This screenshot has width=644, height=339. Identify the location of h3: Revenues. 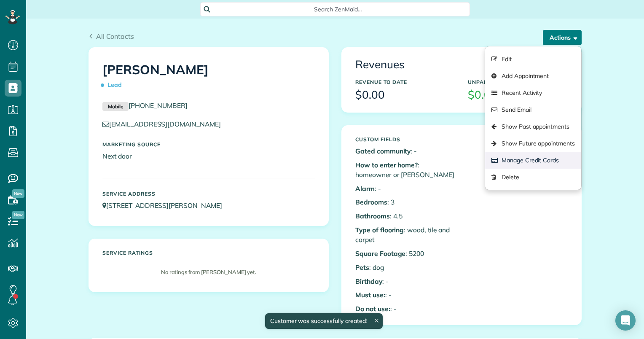
(461, 65).